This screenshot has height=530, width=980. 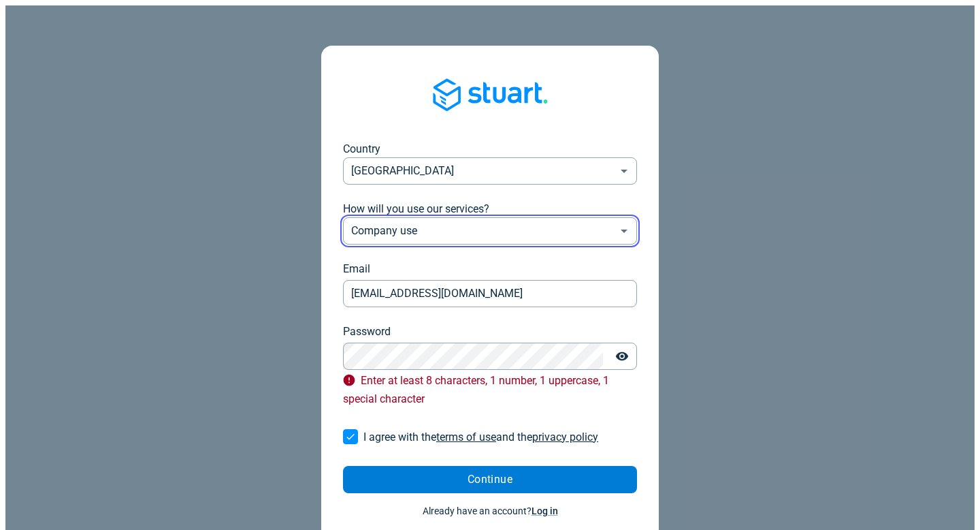 What do you see at coordinates (622, 356) in the screenshot?
I see `button: Toggle password visibility` at bounding box center [622, 356].